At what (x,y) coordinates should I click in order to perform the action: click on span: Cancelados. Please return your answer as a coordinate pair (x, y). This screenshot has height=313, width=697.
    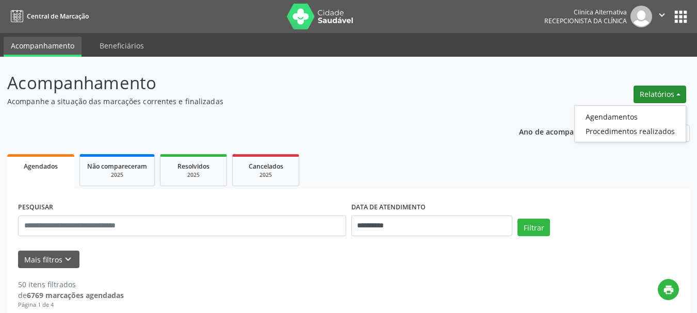
    Looking at the image, I should click on (266, 166).